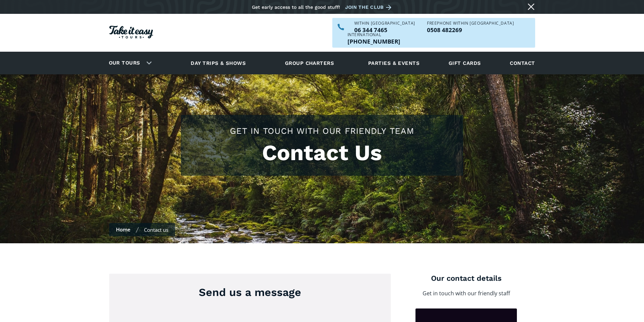 This screenshot has width=644, height=322. I want to click on a: Gift cards, so click(465, 63).